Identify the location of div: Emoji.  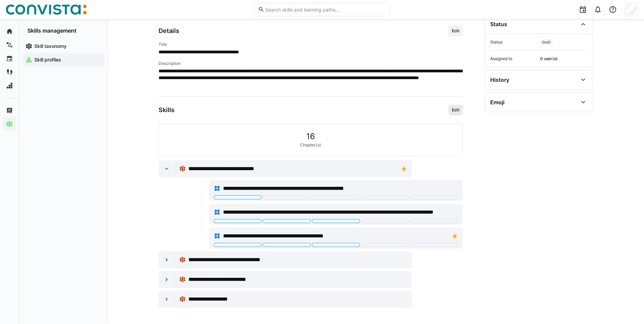
(498, 102).